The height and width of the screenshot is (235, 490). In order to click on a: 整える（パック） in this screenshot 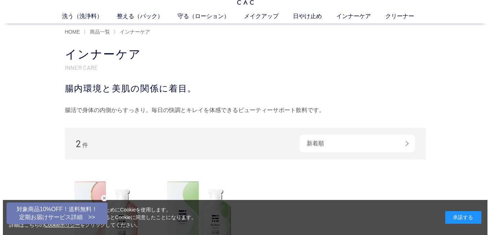, I will do `click(144, 16)`.